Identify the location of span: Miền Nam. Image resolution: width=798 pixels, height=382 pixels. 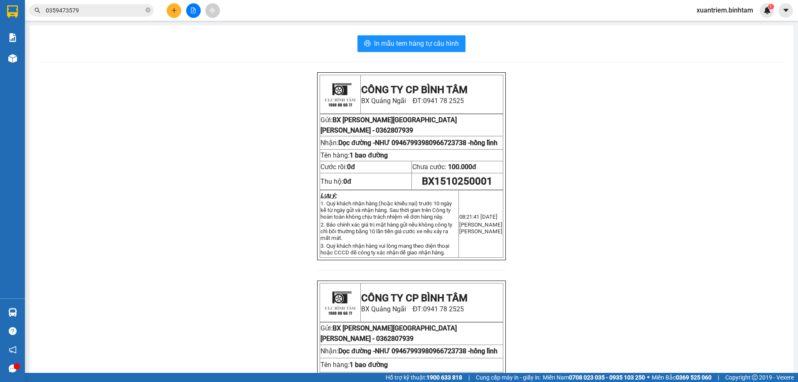
(594, 378).